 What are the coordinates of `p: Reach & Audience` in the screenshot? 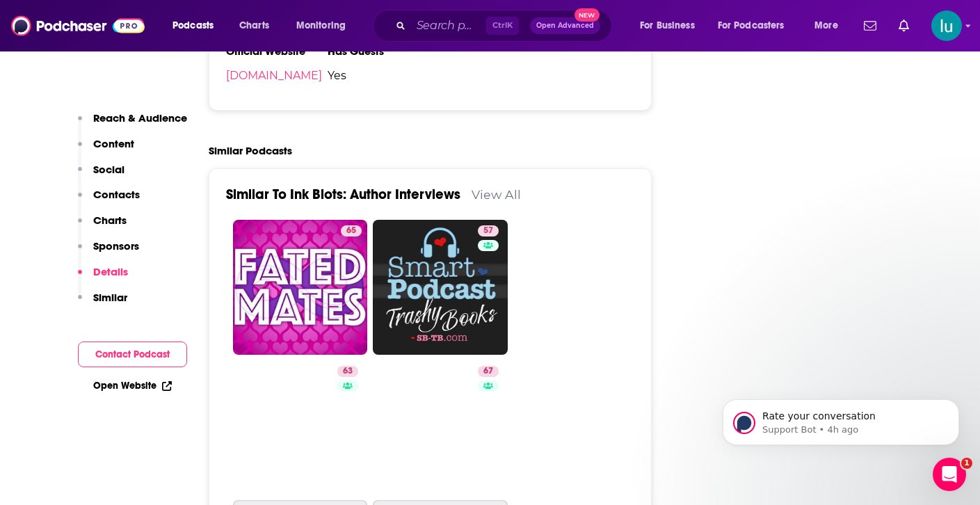 It's located at (140, 118).